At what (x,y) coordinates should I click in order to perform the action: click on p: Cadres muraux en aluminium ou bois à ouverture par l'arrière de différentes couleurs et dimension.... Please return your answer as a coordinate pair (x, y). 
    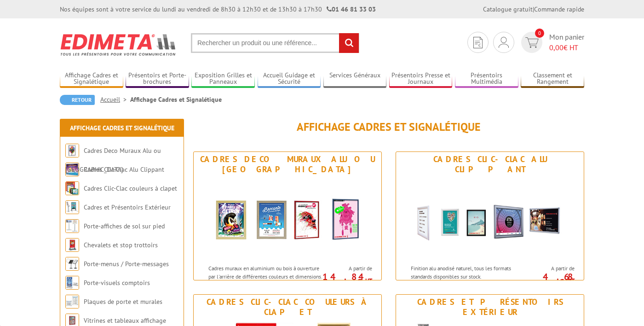
    Looking at the image, I should click on (266, 280).